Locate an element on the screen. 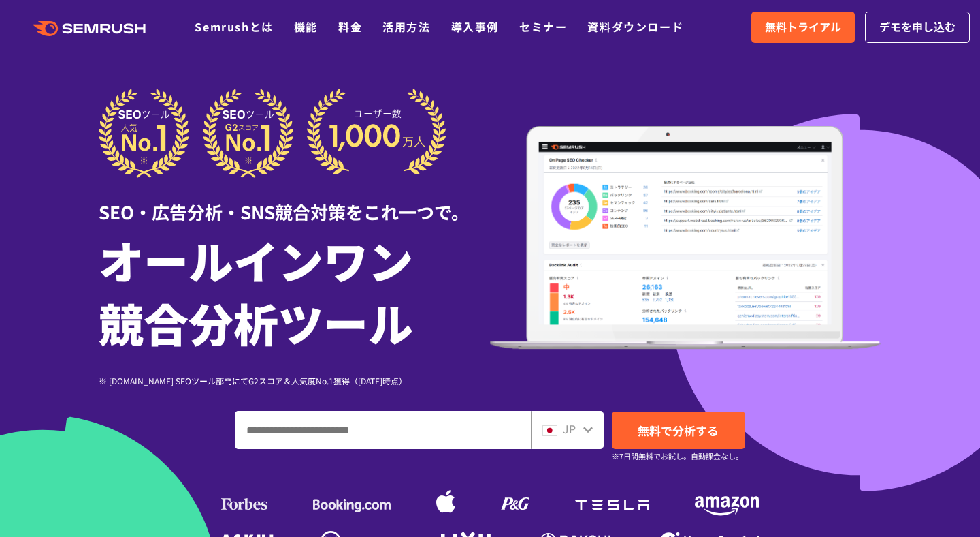  span: JP is located at coordinates (569, 429).